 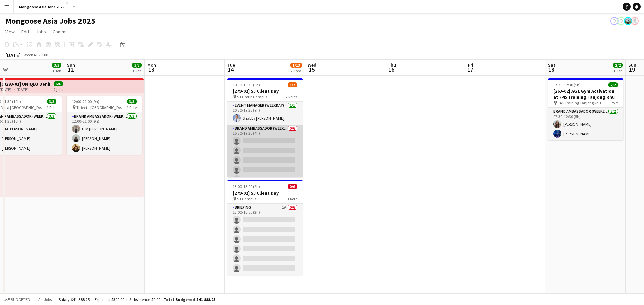 I want to click on a: Comms, so click(x=60, y=32).